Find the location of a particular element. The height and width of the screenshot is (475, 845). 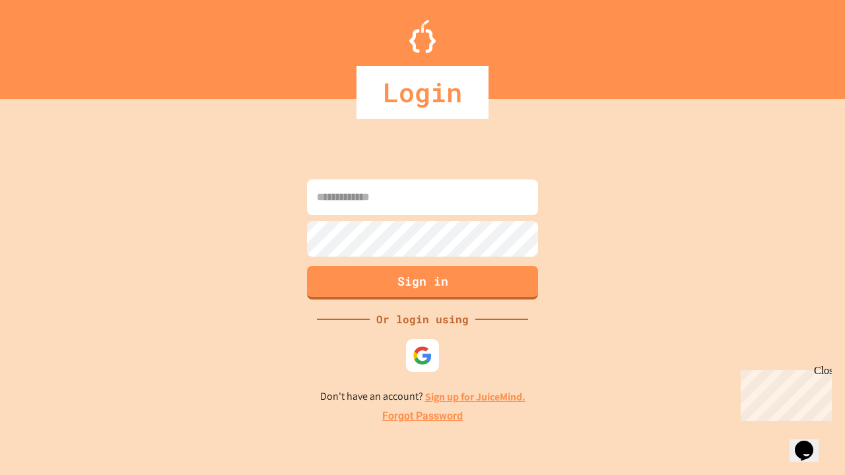

div: Login is located at coordinates (423, 92).